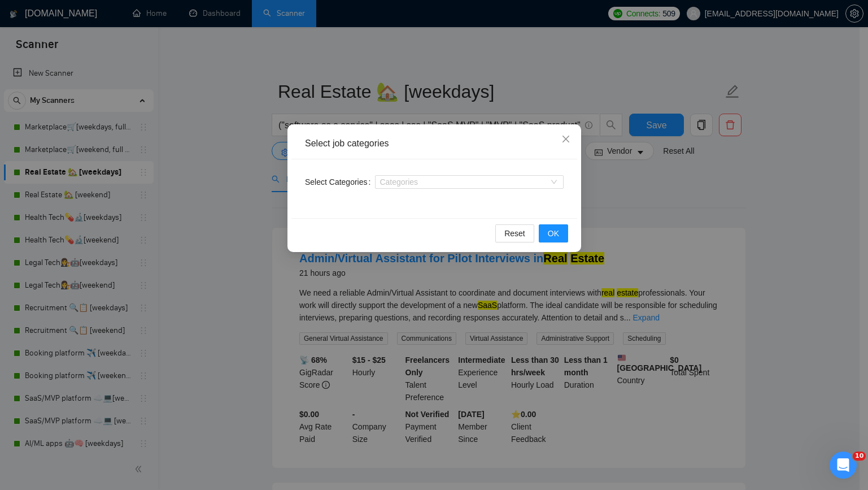 This screenshot has height=490, width=868. I want to click on span: Reset, so click(514, 233).